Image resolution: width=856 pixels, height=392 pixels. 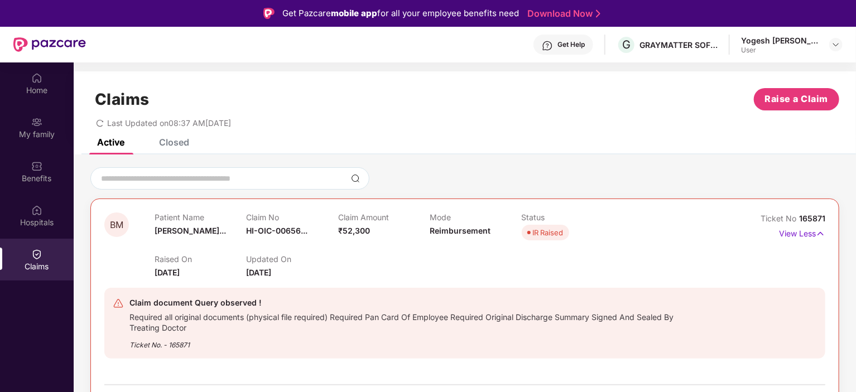 I want to click on span: 165871, so click(x=812, y=218).